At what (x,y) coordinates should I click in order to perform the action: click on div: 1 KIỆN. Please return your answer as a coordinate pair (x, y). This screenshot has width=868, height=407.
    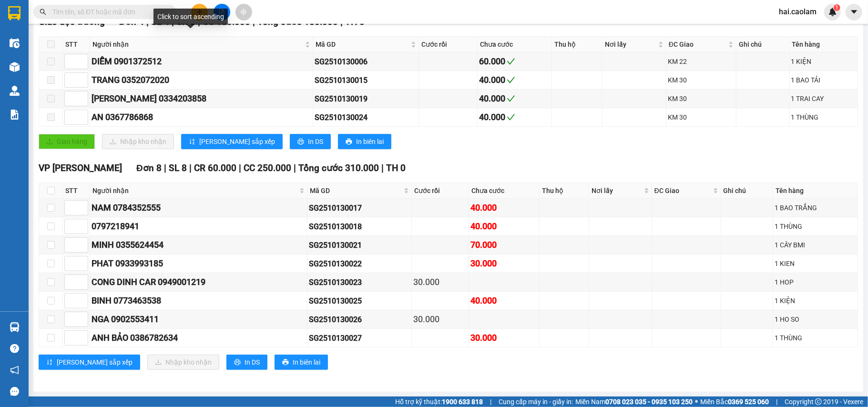
    Looking at the image, I should click on (824, 62).